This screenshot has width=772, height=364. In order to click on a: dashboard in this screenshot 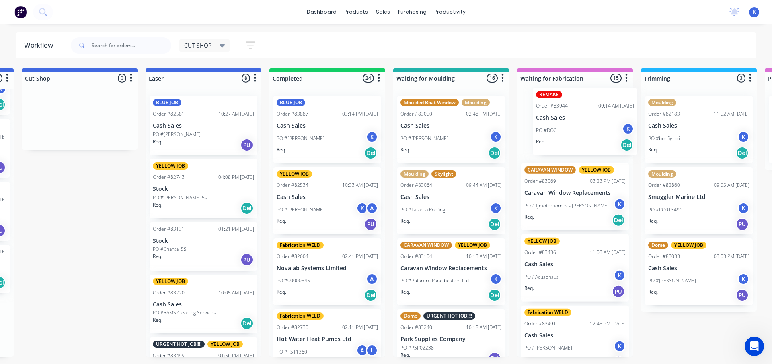, I will do `click(322, 12)`.